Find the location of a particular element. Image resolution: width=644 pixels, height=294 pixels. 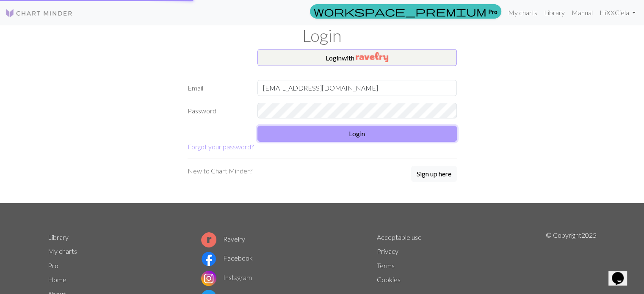

a: Instagram is located at coordinates (227, 277).